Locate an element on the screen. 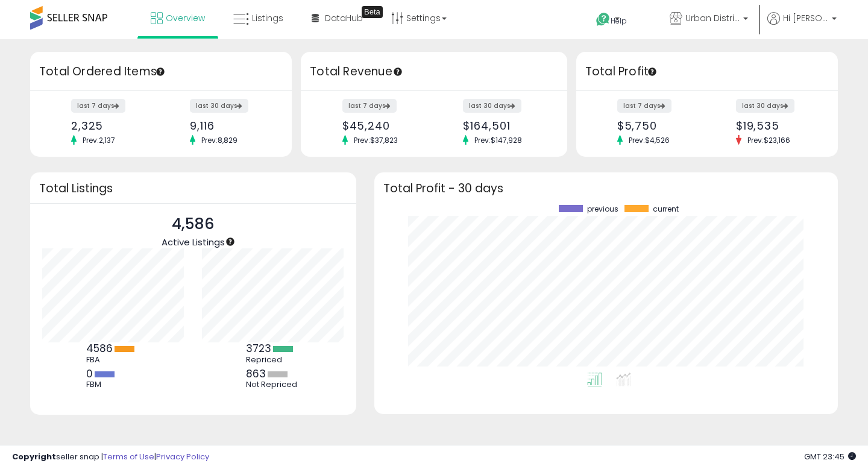 Image resolution: width=868 pixels, height=469 pixels. div: FBA is located at coordinates (113, 360).